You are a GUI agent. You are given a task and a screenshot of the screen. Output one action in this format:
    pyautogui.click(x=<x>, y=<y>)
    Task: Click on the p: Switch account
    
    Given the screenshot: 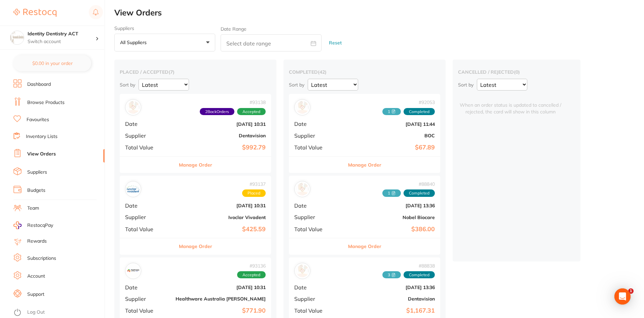 What is the action you would take?
    pyautogui.click(x=61, y=42)
    